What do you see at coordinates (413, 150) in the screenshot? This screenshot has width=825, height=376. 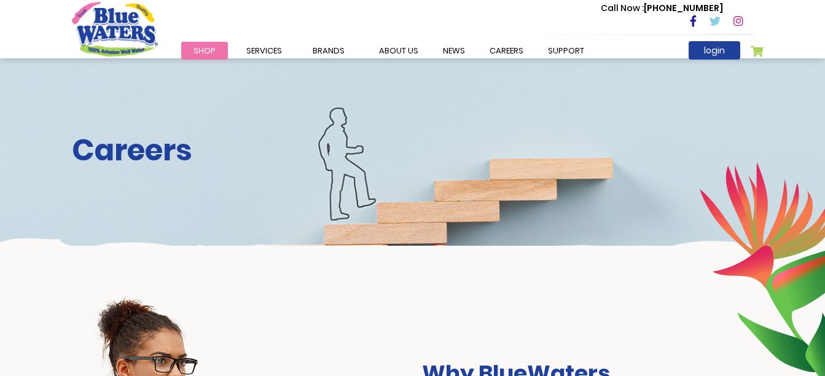 I see `h2: Careers` at bounding box center [413, 150].